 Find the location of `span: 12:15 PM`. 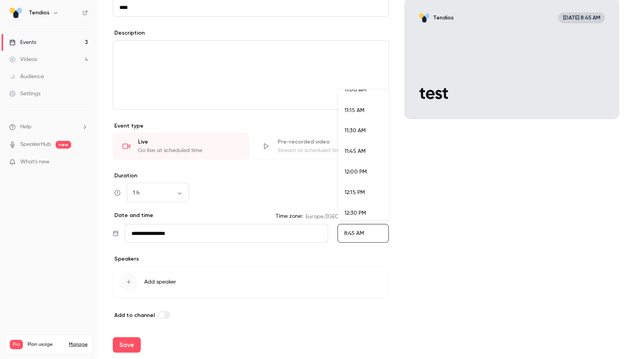

span: 12:15 PM is located at coordinates (355, 193).